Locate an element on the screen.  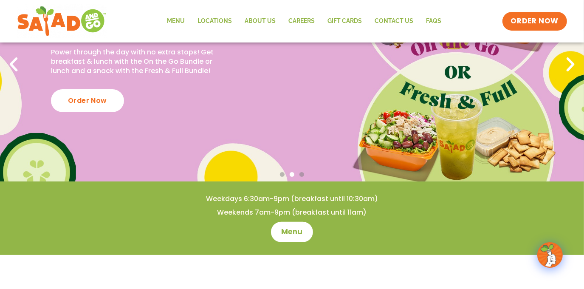
a: Careers is located at coordinates (302, 21).